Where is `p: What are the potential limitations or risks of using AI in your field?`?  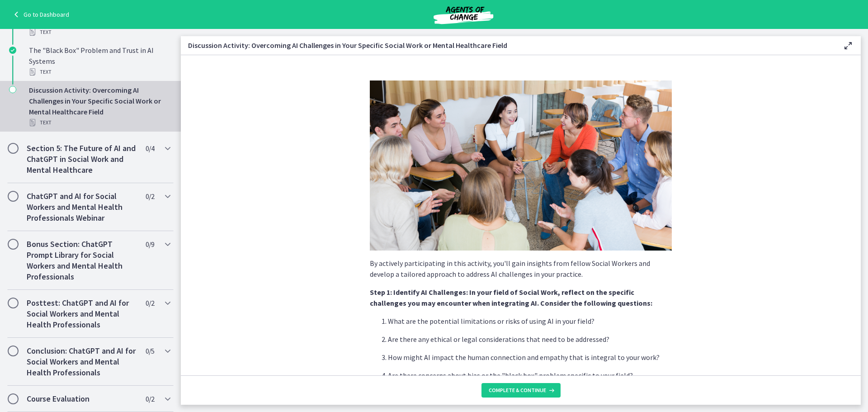
p: What are the potential limitations or risks of using AI in your field? is located at coordinates (530, 321).